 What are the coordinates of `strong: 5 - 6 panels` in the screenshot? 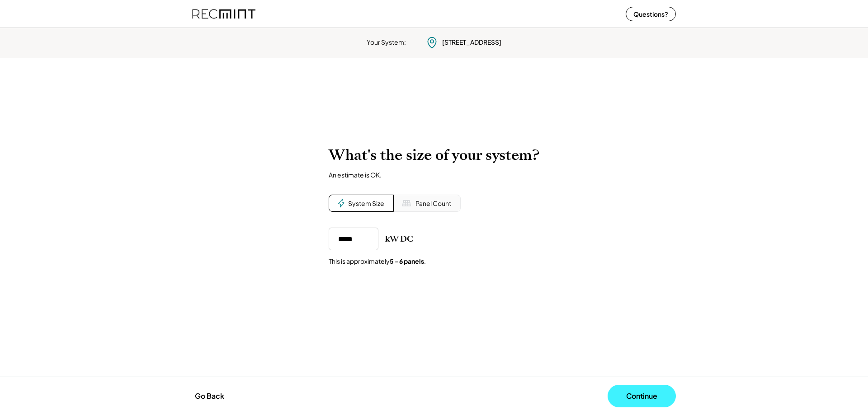 It's located at (407, 261).